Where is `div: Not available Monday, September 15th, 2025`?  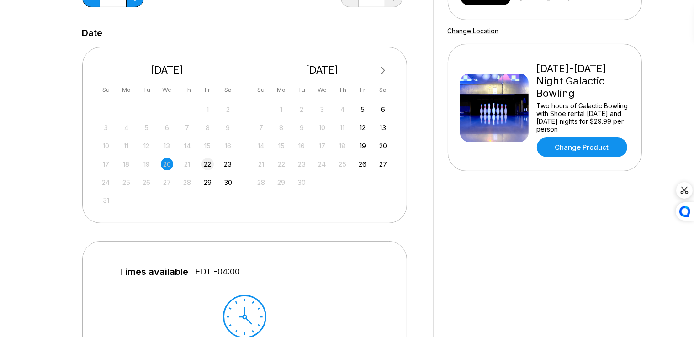
div: Not available Monday, September 15th, 2025 is located at coordinates (281, 146).